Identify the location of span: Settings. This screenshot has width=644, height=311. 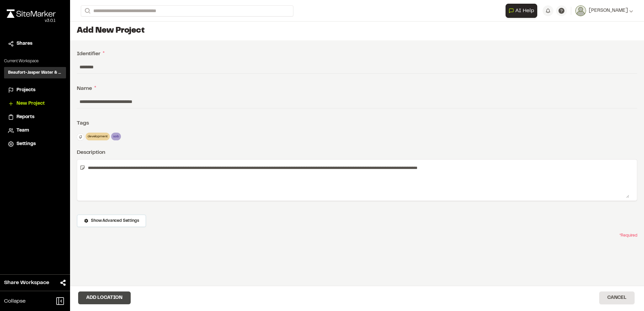
(26, 144).